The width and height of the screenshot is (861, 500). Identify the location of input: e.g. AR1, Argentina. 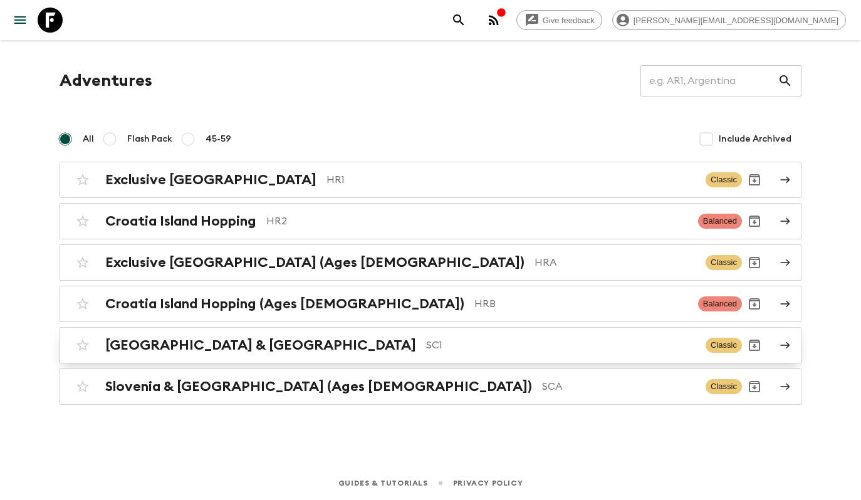
(709, 81).